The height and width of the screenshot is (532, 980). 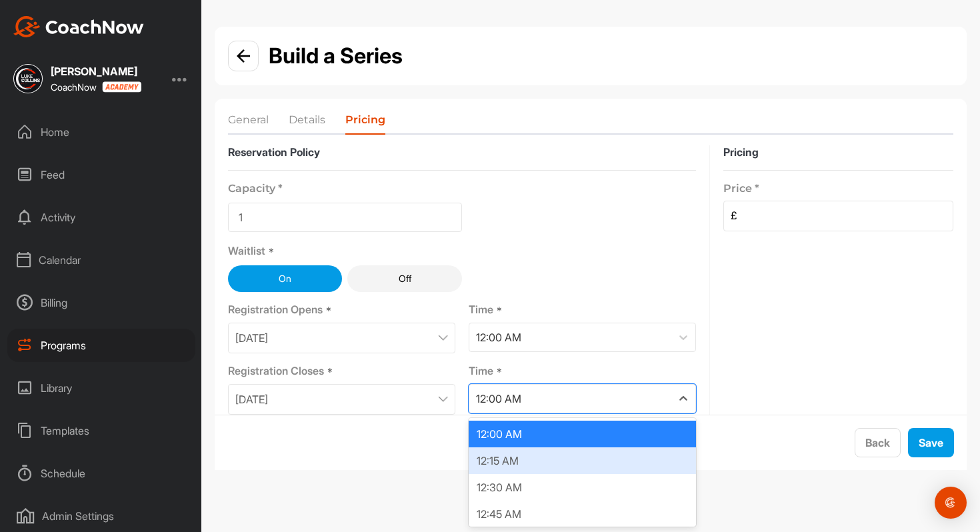 I want to click on div: 12:30 AM, so click(x=582, y=487).